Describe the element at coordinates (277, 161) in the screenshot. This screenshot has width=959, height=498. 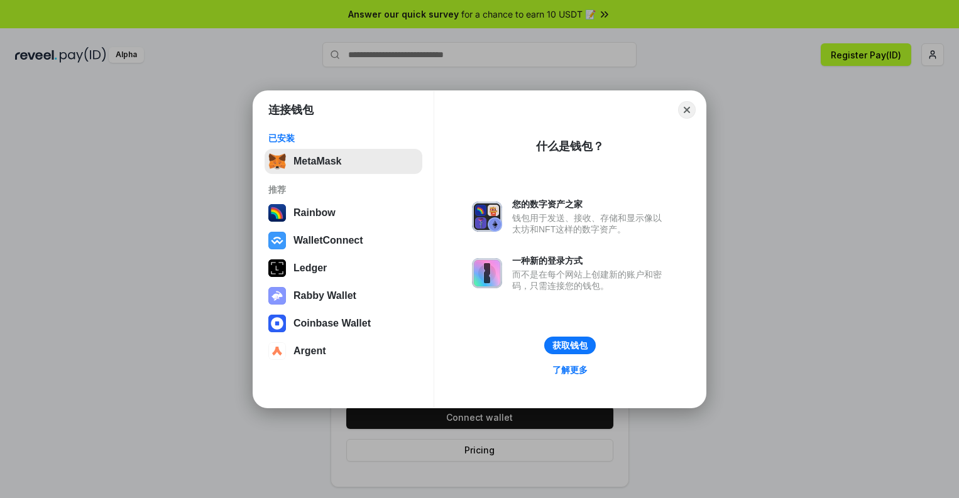
I see `img: svg+xml,%3Csvg%20fill%3D%22none%22%20height%3D%2233%22%20viewBox%3D%220%200%2035%2033%22%20width%...` at that location.